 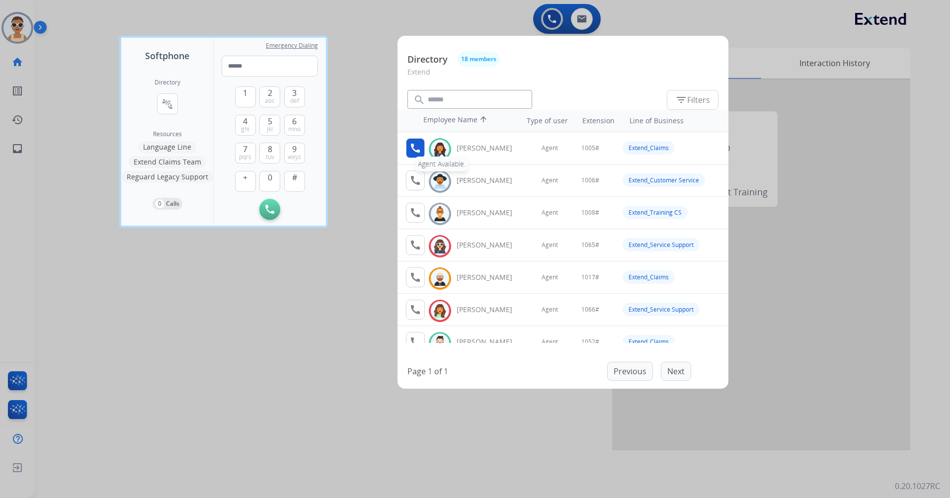 What do you see at coordinates (270, 97) in the screenshot?
I see `button: 2abc` at bounding box center [270, 97].